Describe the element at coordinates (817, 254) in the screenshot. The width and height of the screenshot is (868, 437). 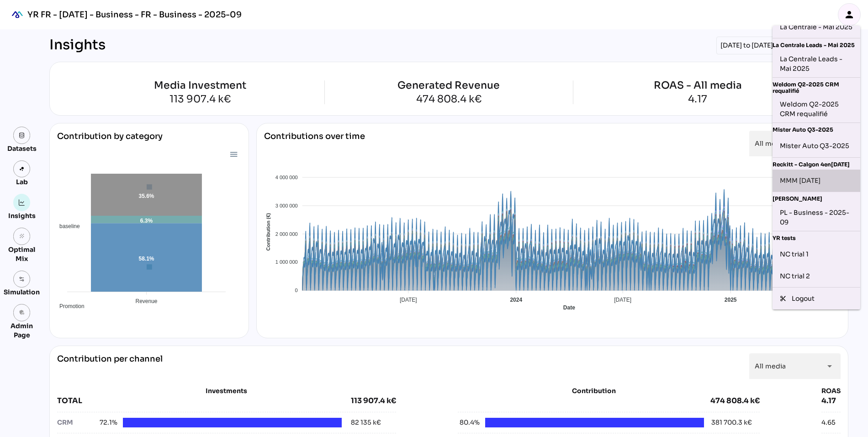
I see `div: NC trial 1` at that location.